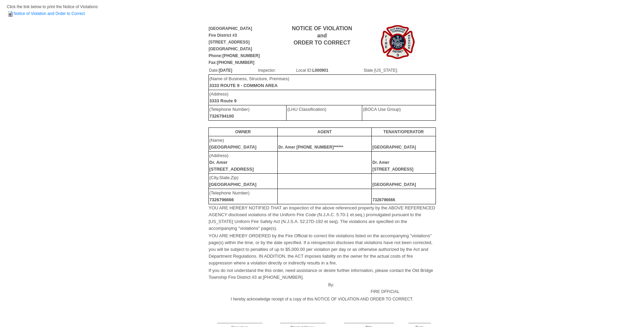  Describe the element at coordinates (325, 132) in the screenshot. I see `b: AGENT` at that location.